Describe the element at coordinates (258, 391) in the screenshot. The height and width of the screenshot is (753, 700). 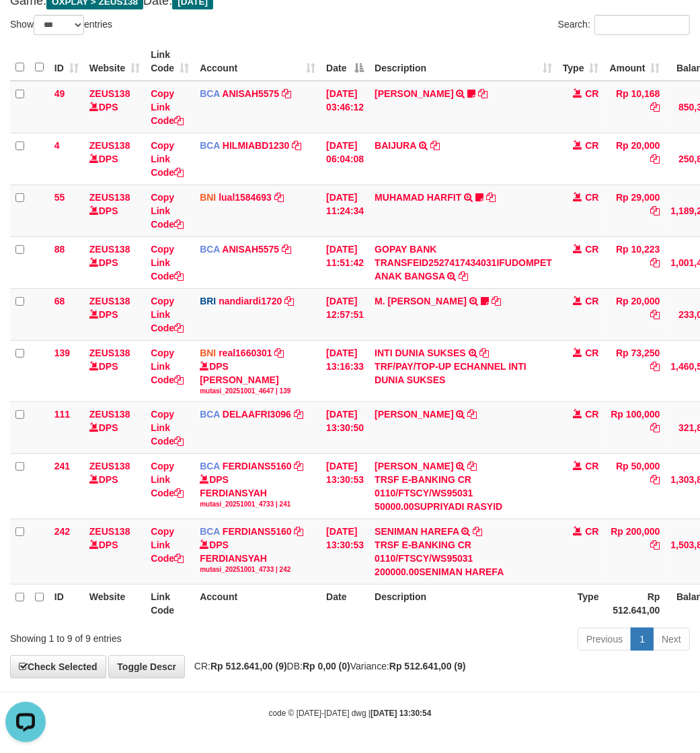
I see `div: mutasi_20251001_4647 | 139` at that location.